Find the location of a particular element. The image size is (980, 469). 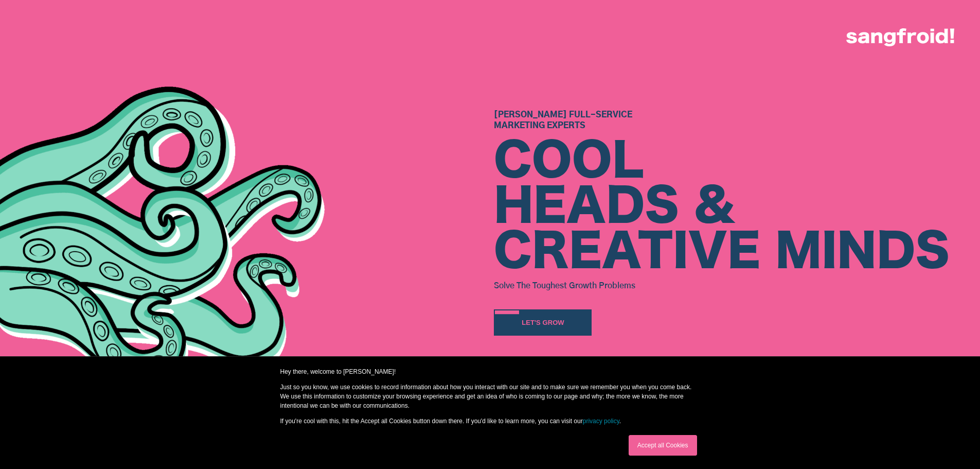

img: logo is located at coordinates (900, 37).